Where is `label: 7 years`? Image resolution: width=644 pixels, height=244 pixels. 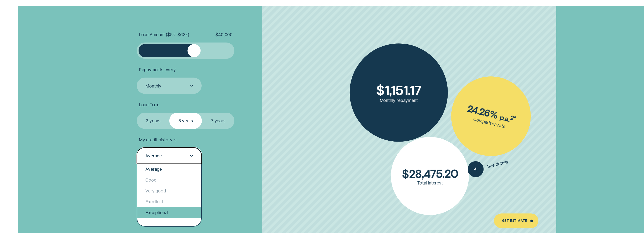
label: 7 years is located at coordinates (218, 121).